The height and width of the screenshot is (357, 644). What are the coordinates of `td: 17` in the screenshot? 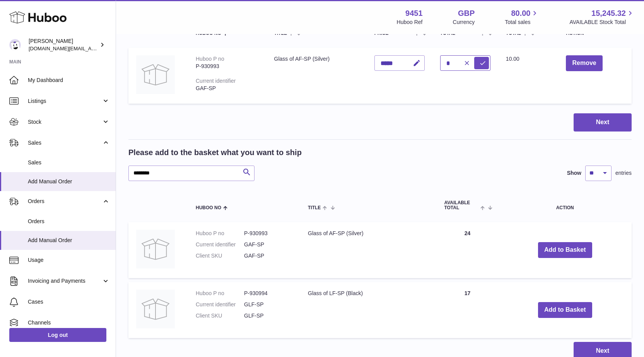 It's located at (468, 309).